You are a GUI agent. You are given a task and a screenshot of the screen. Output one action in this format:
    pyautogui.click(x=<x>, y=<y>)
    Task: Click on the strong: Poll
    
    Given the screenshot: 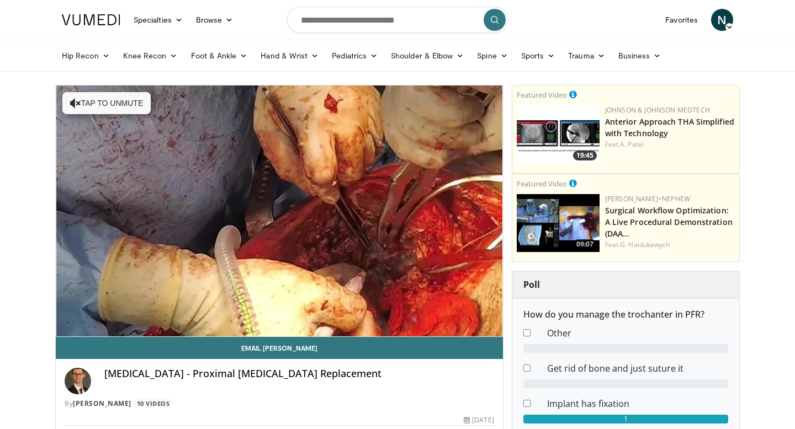 What is the action you would take?
    pyautogui.click(x=531, y=285)
    